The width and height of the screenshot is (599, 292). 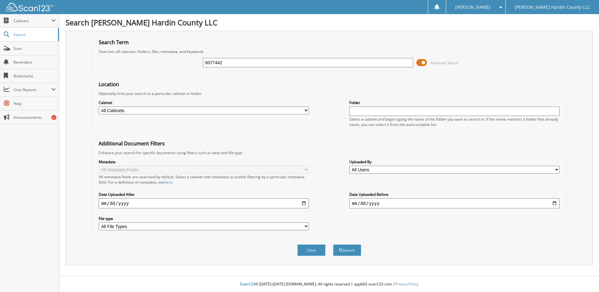 I want to click on legend: Additional Document Filters, so click(x=131, y=143).